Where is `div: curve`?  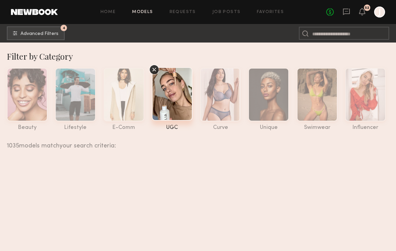 div: curve is located at coordinates (220, 127).